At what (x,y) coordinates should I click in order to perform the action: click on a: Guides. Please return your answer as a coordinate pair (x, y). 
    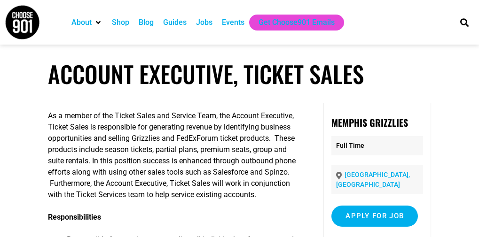
    Looking at the image, I should click on (175, 23).